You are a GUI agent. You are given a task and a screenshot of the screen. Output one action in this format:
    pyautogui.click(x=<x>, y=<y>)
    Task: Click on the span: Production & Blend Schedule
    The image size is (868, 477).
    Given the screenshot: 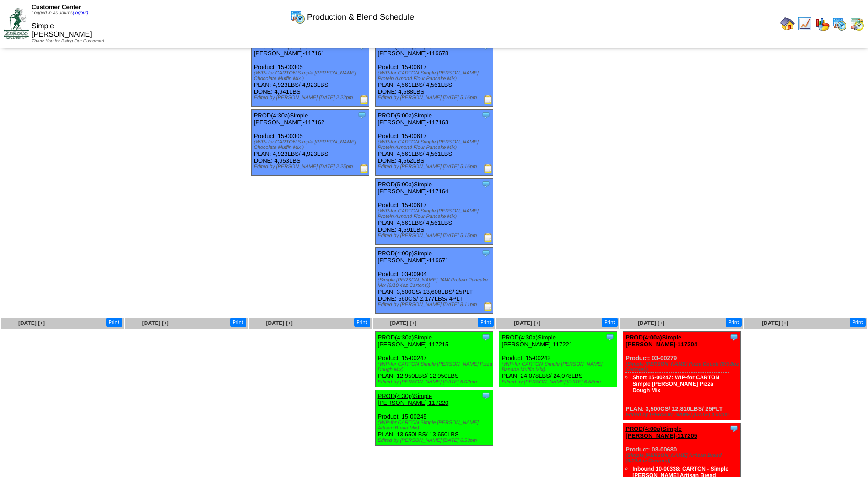 What is the action you would take?
    pyautogui.click(x=360, y=17)
    